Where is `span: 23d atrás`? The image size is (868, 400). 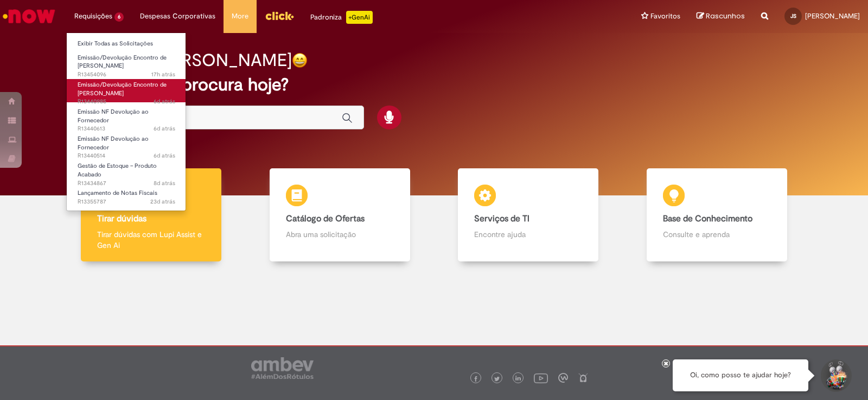
span: 23d atrás is located at coordinates (162, 202).